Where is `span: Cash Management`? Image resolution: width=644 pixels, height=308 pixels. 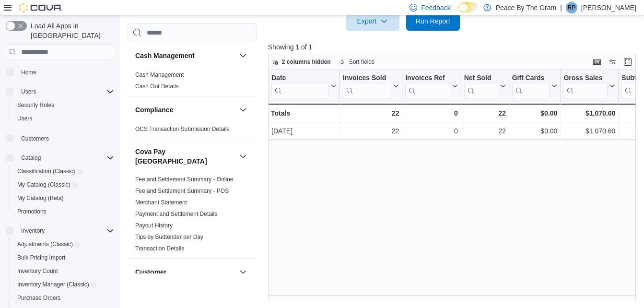 span: Cash Management is located at coordinates (159, 75).